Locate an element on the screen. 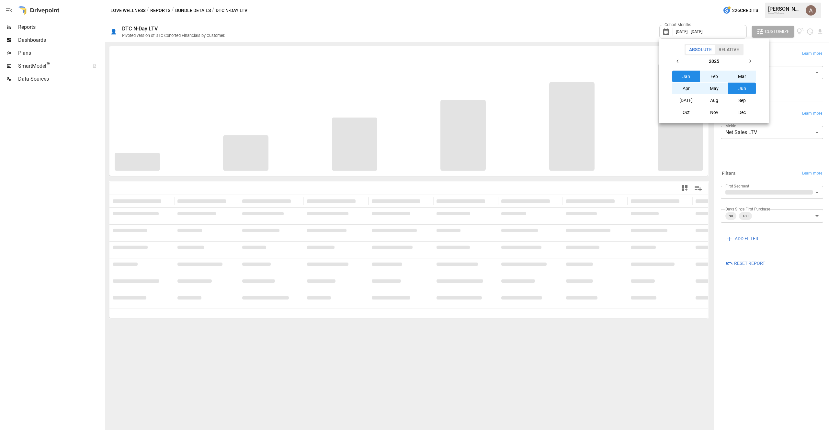 The image size is (829, 430). button: Nov is located at coordinates (714, 112).